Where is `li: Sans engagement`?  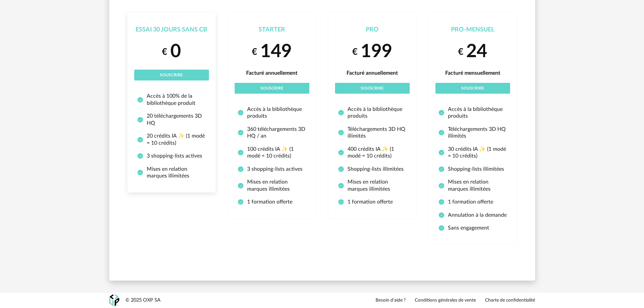 li: Sans engagement is located at coordinates (472, 227).